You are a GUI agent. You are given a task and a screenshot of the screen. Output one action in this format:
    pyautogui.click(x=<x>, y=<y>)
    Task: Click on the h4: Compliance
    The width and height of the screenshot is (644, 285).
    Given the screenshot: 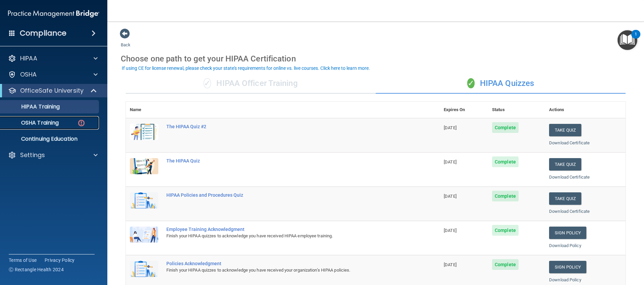 What is the action you would take?
    pyautogui.click(x=43, y=33)
    